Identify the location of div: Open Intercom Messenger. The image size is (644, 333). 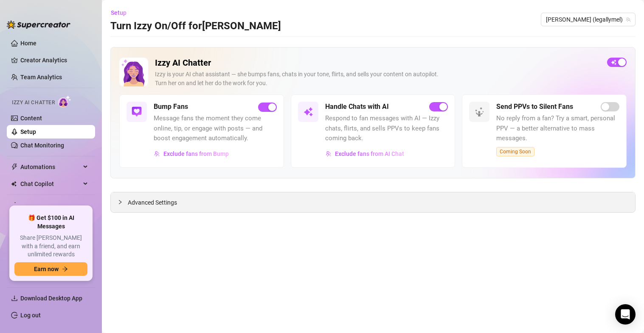
(625, 314).